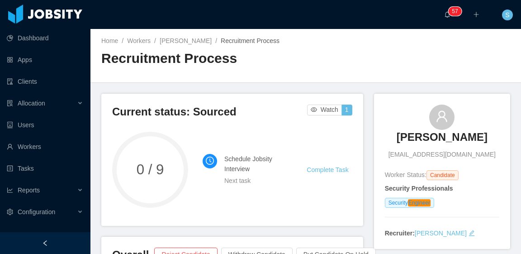 This screenshot has height=254, width=521. I want to click on span: Worker Status:, so click(405, 174).